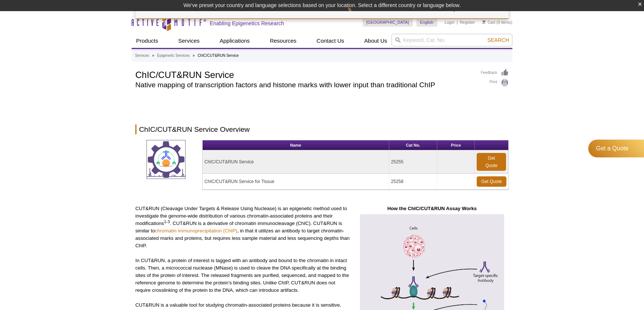  What do you see at coordinates (495, 83) in the screenshot?
I see `a: Print` at bounding box center [495, 83].